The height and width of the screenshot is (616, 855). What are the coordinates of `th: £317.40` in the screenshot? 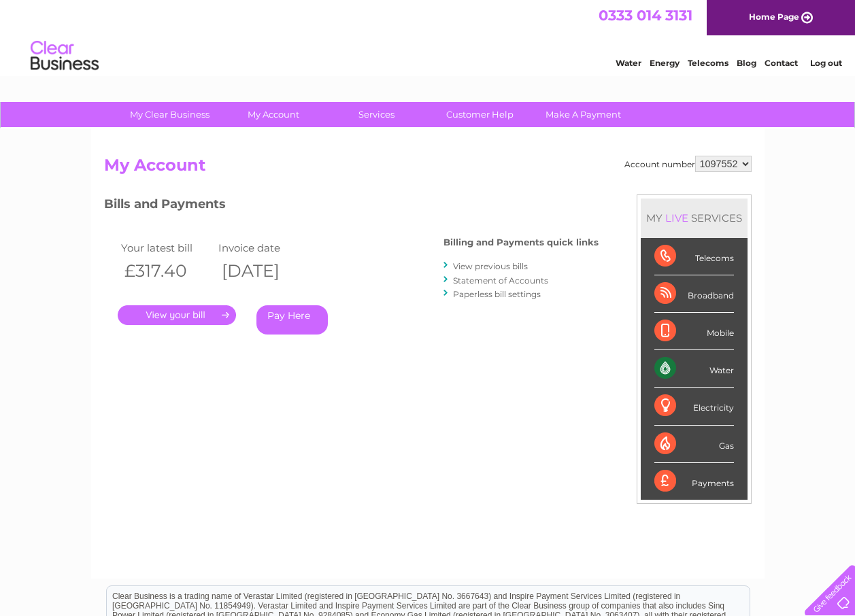 It's located at (167, 271).